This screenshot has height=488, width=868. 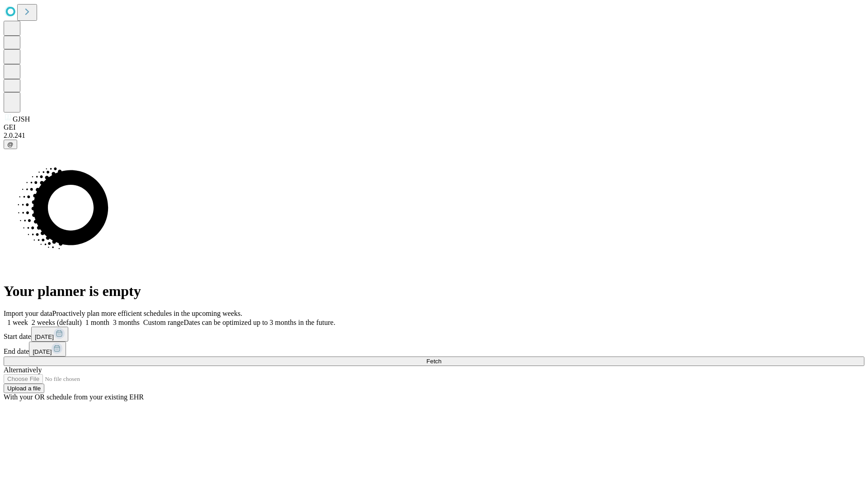 I want to click on div: Start date, so click(x=434, y=334).